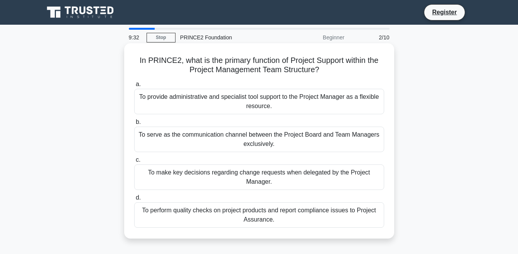 The width and height of the screenshot is (518, 254). I want to click on div: To perform quality checks on project products and report compliance issues to Project Assurance., so click(259, 215).